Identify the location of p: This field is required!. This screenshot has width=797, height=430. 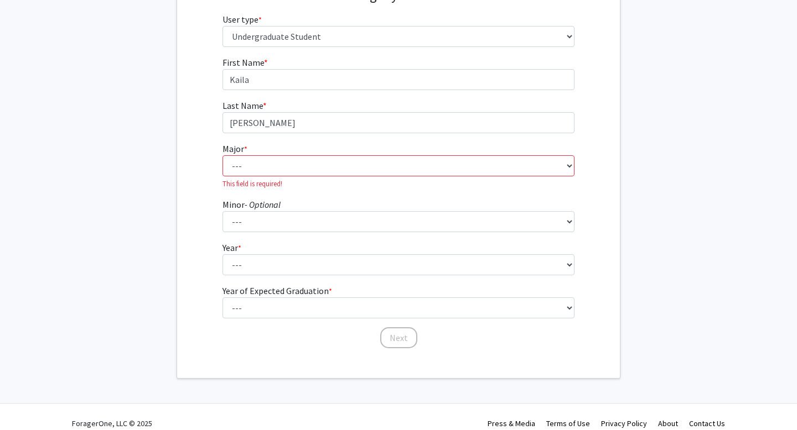
(398, 184).